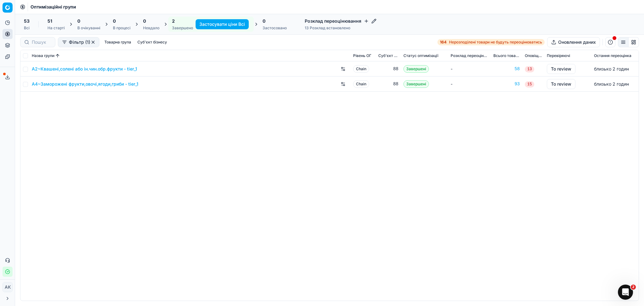  I want to click on span: Оптимізаційні групи, so click(53, 7).